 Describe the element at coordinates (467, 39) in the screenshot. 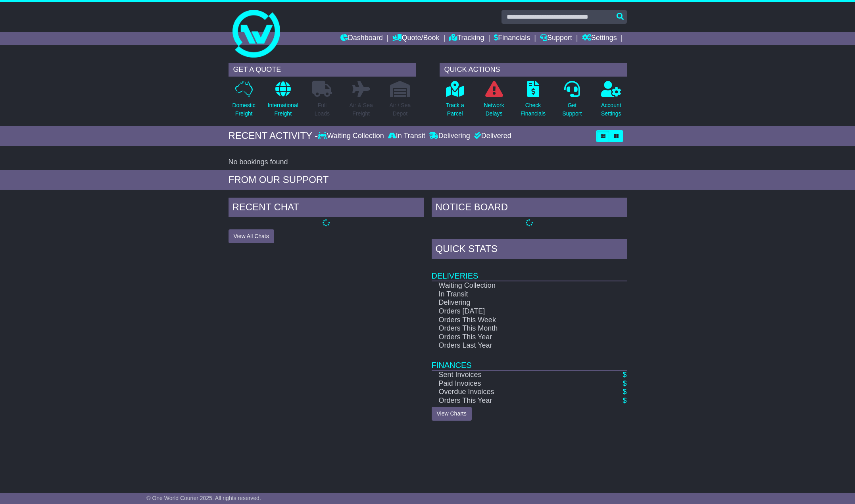

I see `a: Tracking` at that location.